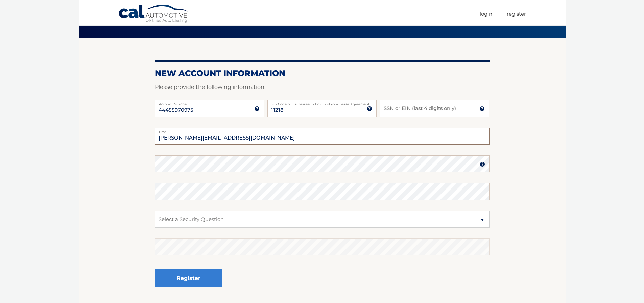 The image size is (644, 303). What do you see at coordinates (486, 14) in the screenshot?
I see `a: Login` at bounding box center [486, 14].